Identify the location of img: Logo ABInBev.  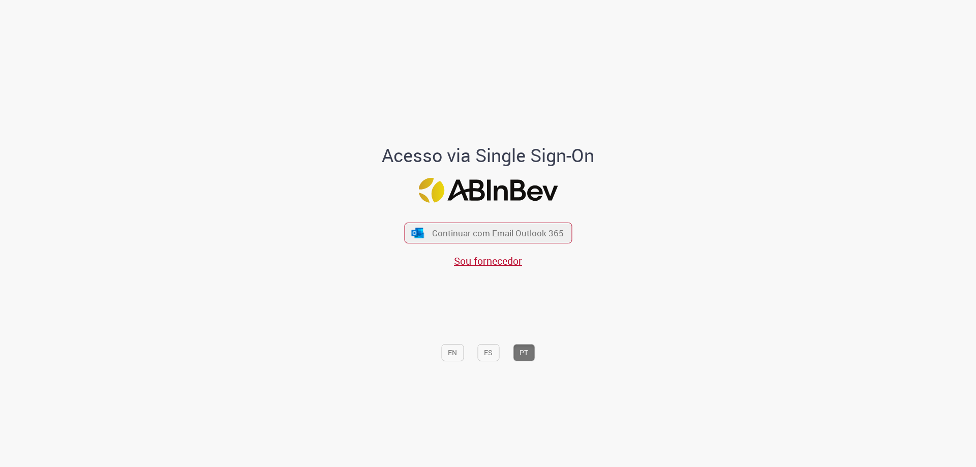
(488, 190).